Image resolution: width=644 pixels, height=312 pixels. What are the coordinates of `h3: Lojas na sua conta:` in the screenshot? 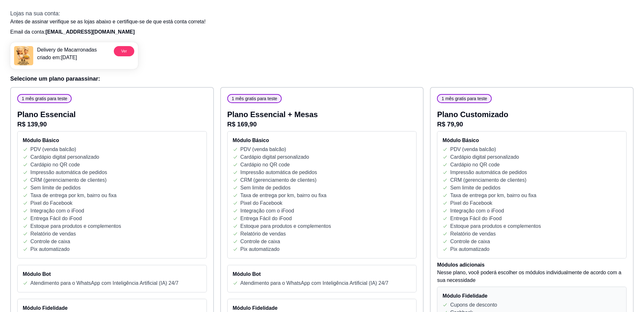 It's located at (322, 14).